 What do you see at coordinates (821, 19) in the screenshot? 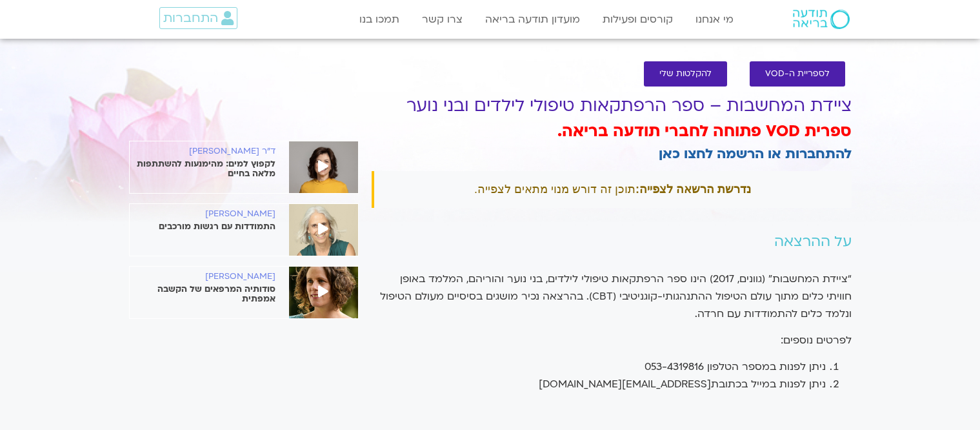
I see `img: תודעה בריאה` at bounding box center [821, 19].